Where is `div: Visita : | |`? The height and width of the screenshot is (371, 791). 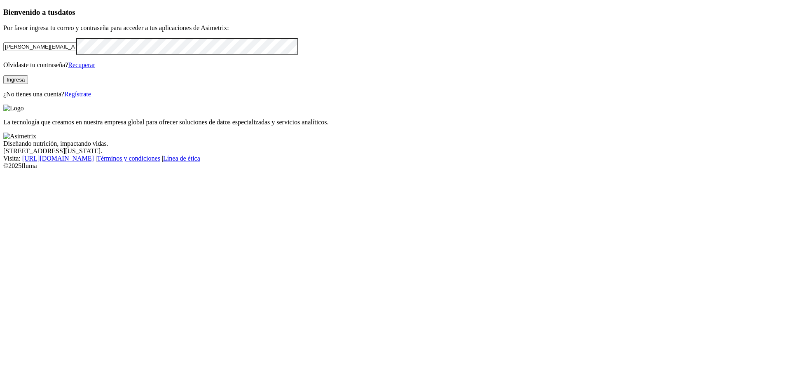
div: Visita : | | is located at coordinates (395, 159).